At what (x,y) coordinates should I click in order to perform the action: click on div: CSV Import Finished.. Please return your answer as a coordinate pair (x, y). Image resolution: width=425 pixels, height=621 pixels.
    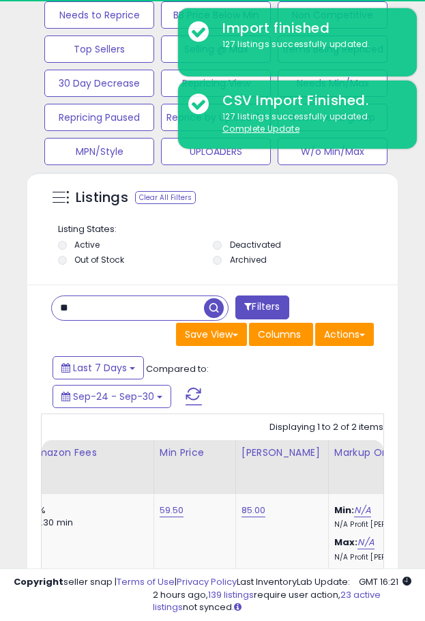
    Looking at the image, I should click on (309, 100).